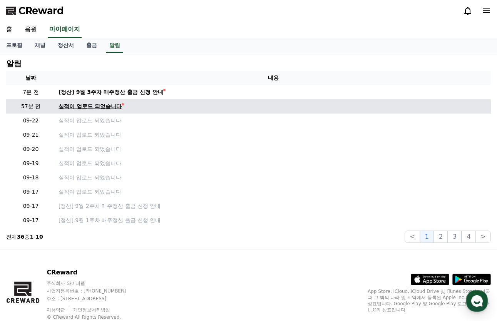 The height and width of the screenshot is (321, 497). What do you see at coordinates (441, 237) in the screenshot?
I see `button: 2` at bounding box center [441, 237].